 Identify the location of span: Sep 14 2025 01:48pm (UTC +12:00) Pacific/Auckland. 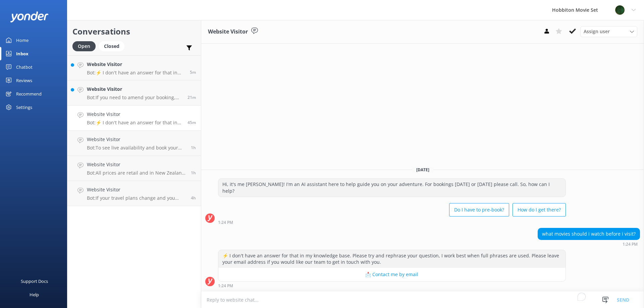
(192, 97).